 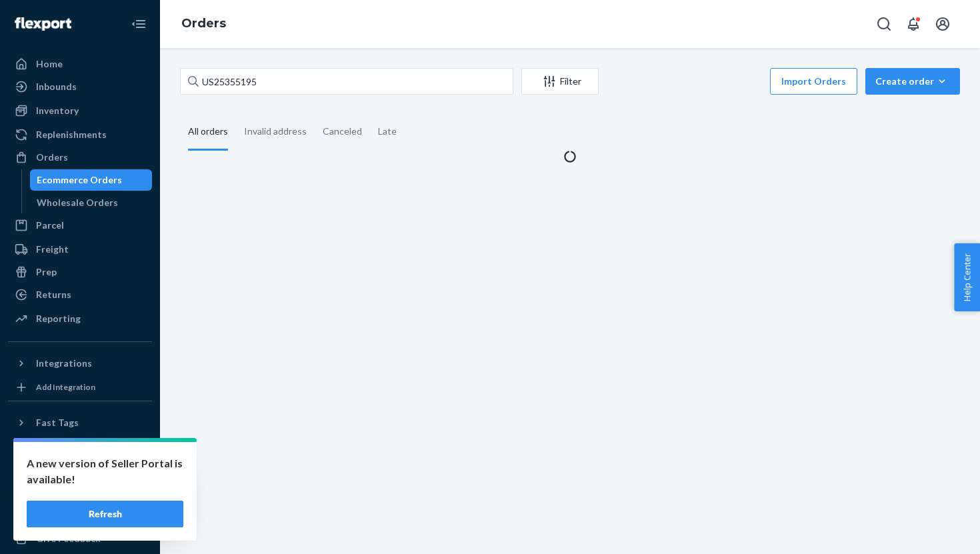 I want to click on a: Replenishments, so click(x=80, y=134).